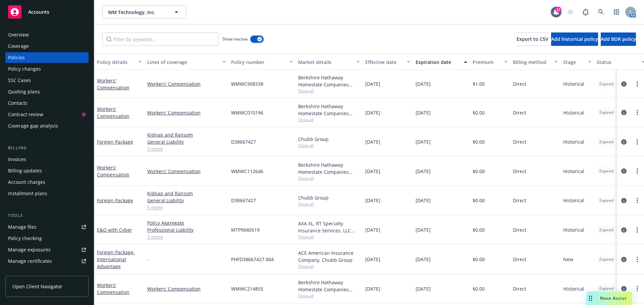 The width and height of the screenshot is (644, 305). Describe the element at coordinates (186, 148) in the screenshot. I see `a: 5 more` at that location.